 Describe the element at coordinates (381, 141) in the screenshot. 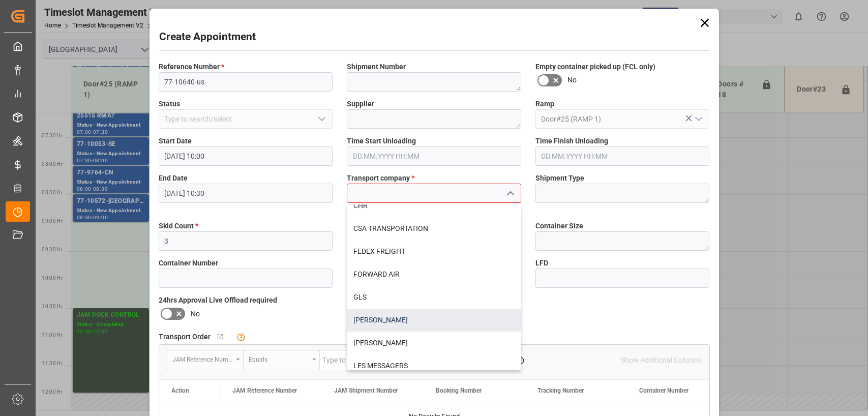

I see `span: Time Start Unloading` at that location.